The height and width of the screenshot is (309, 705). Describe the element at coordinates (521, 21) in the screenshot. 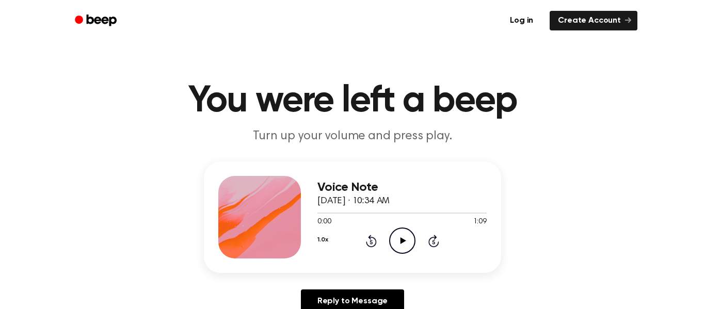

I see `a: Log in` at that location.